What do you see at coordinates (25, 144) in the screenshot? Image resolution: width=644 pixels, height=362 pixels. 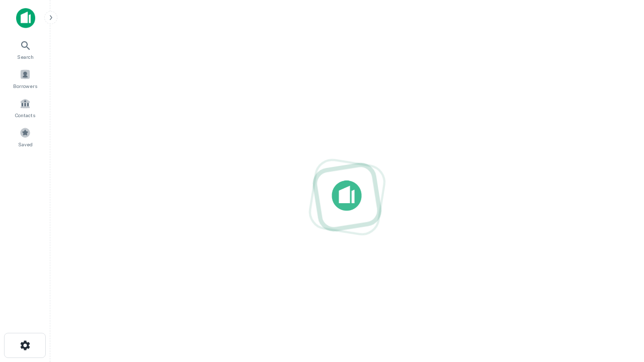 I see `span: Saved` at bounding box center [25, 144].